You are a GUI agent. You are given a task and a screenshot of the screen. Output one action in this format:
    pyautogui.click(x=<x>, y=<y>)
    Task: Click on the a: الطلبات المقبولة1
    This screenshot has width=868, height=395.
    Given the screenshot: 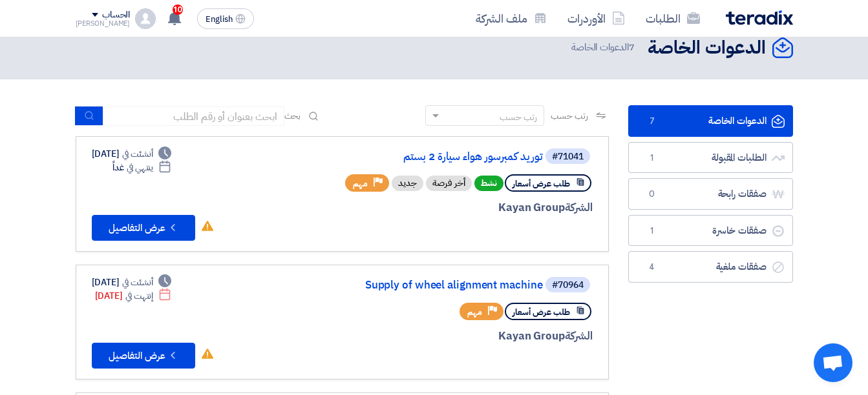 What is the action you would take?
    pyautogui.click(x=710, y=157)
    